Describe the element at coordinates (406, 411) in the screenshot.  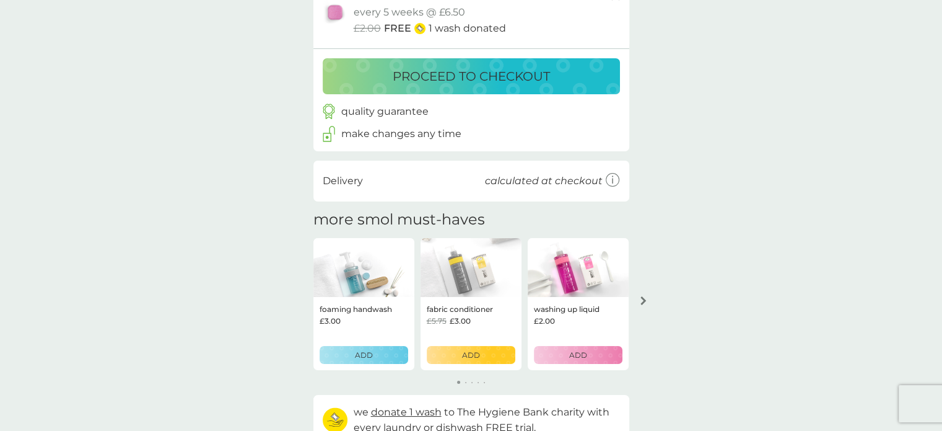
I see `span: donate 1 wash` at that location.